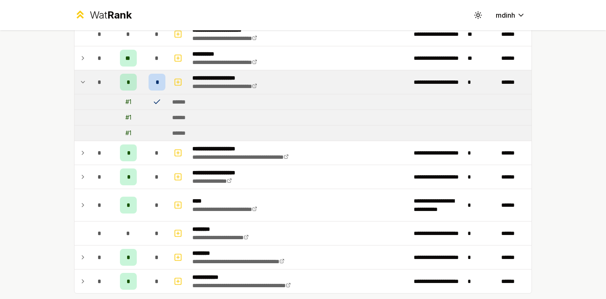 The image size is (606, 299). What do you see at coordinates (510, 15) in the screenshot?
I see `button: mdinh` at bounding box center [510, 15].